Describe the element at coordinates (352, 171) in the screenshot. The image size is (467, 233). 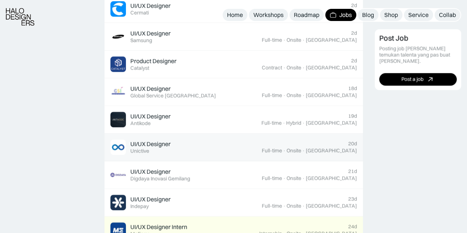
I see `div: 21d` at that location.